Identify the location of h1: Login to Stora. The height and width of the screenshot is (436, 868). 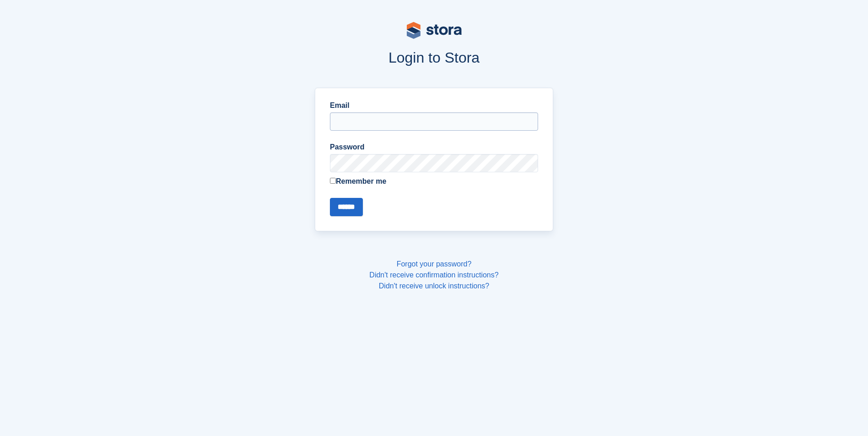
(434, 58).